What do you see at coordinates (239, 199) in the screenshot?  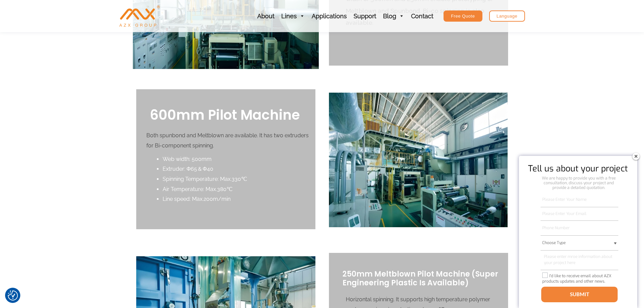 I see `li: Line speed: Max.200m/min` at bounding box center [239, 199].